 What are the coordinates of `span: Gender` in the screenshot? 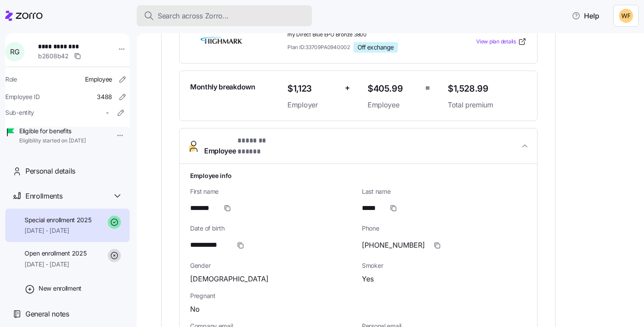 It's located at (273, 266).